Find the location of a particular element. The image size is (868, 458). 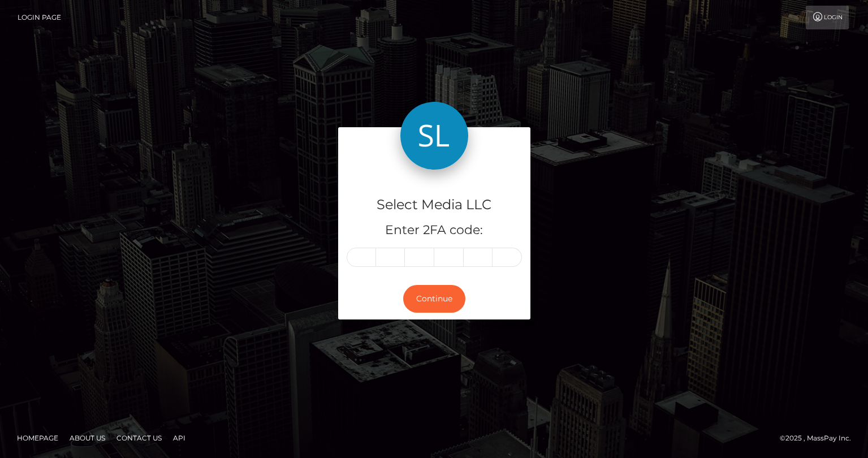

a: Homepage is located at coordinates (37, 438).